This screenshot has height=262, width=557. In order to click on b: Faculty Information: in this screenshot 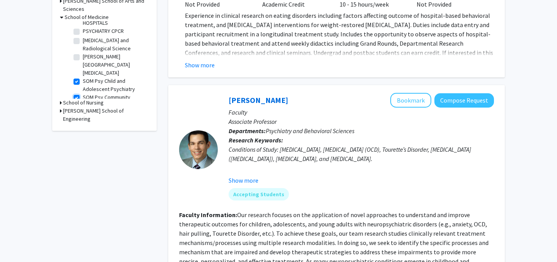, I will do `click(208, 215)`.